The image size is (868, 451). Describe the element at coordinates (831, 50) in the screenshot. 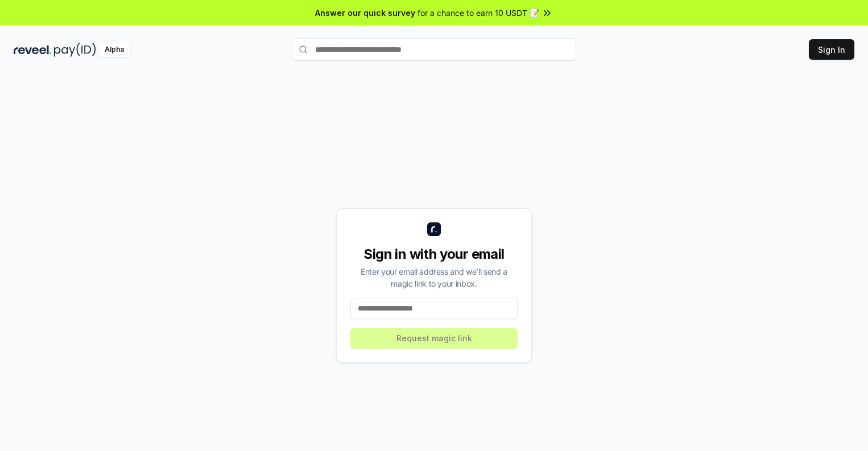

I see `button: Sign In` at that location.